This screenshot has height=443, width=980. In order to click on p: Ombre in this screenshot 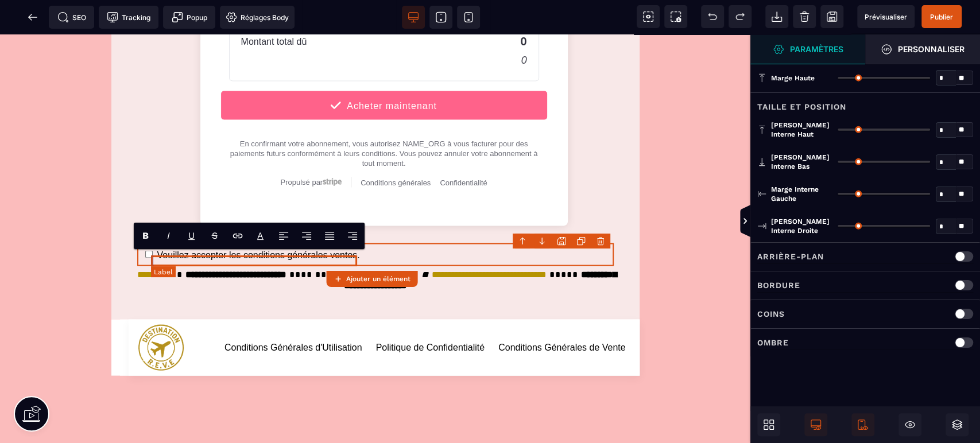, I will do `click(772, 342)`.